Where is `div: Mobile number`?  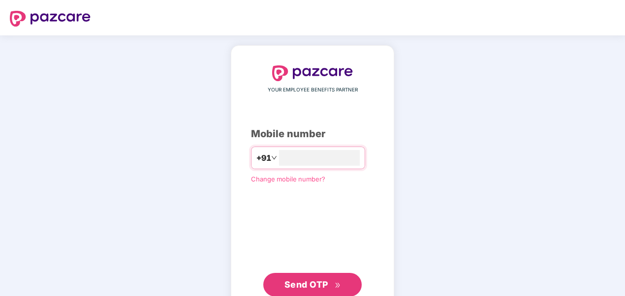
div: Mobile number is located at coordinates (312, 134).